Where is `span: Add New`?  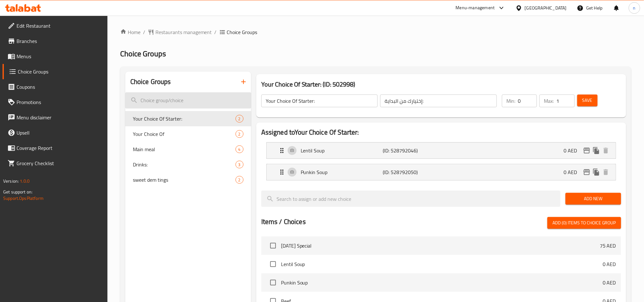
span: Add New is located at coordinates (593, 198).